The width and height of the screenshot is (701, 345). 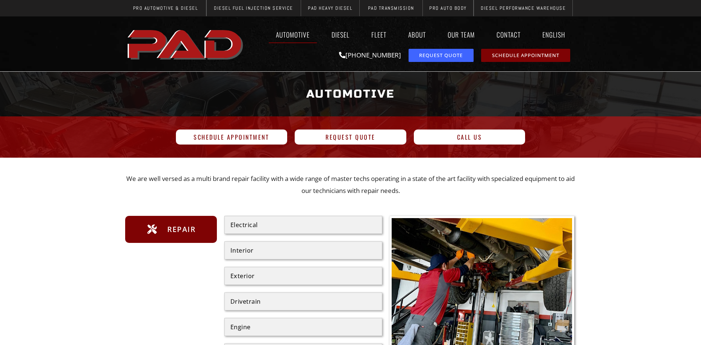 What do you see at coordinates (469, 137) in the screenshot?
I see `span: Call Us` at bounding box center [469, 137].